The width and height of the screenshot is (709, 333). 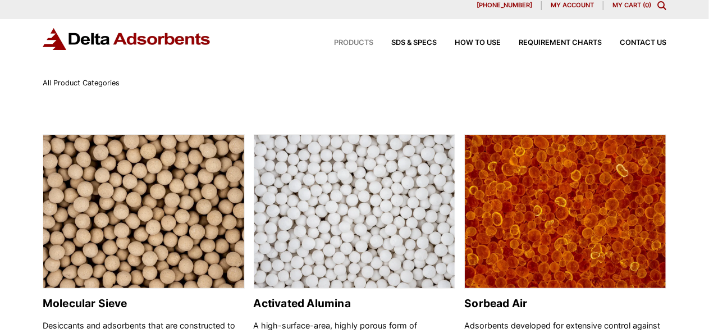 What do you see at coordinates (127, 39) in the screenshot?
I see `a: Delta Adsorbents` at bounding box center [127, 39].